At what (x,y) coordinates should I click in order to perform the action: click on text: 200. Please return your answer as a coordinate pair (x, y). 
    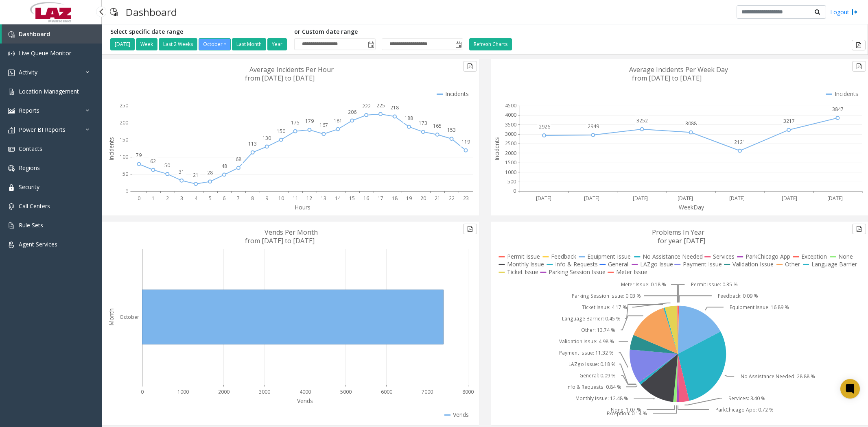
    Looking at the image, I should click on (124, 122).